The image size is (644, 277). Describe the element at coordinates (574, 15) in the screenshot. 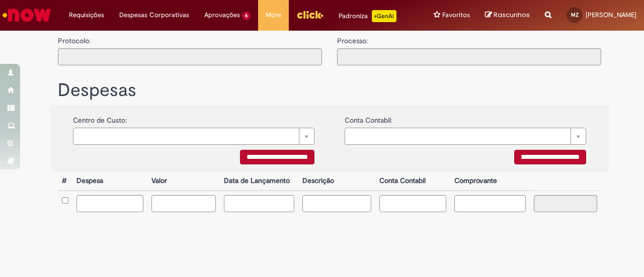

I see `span: MZ` at that location.